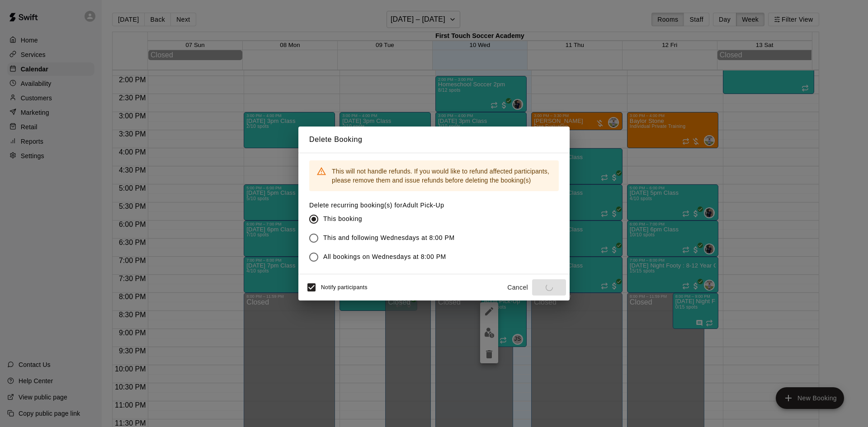 The width and height of the screenshot is (868, 427). What do you see at coordinates (389, 238) in the screenshot?
I see `span: This and following Wednesdays at 8:00 PM` at bounding box center [389, 238].